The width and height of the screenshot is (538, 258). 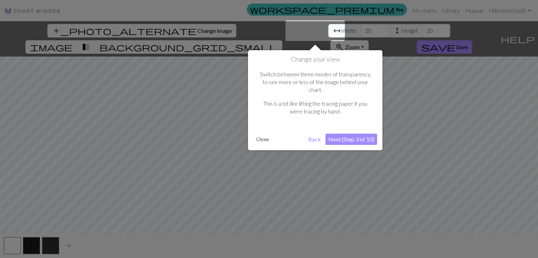 I want to click on div: Change your view, so click(x=315, y=100).